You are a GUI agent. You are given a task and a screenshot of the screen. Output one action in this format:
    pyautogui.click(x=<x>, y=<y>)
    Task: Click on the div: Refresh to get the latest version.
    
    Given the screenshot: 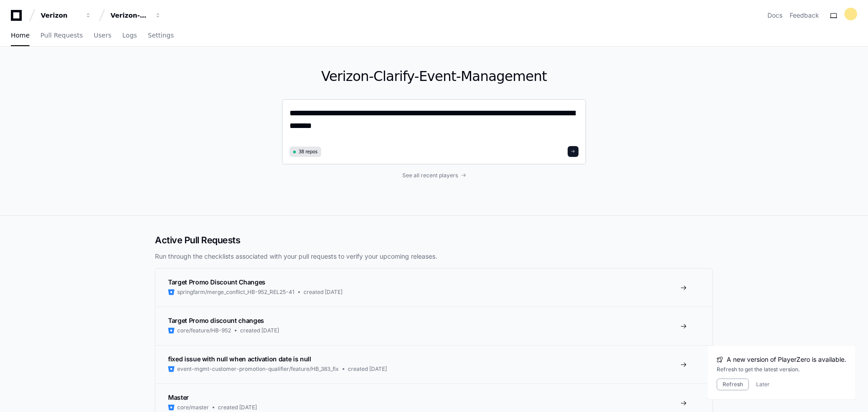 What is the action you would take?
    pyautogui.click(x=781, y=370)
    